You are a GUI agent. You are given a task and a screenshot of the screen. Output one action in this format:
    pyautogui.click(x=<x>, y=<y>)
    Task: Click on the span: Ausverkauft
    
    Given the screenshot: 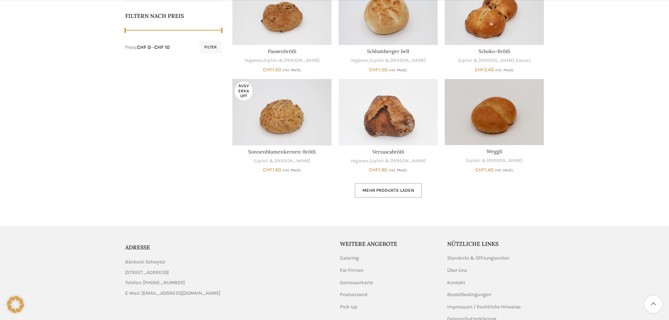 What is the action you would take?
    pyautogui.click(x=244, y=91)
    